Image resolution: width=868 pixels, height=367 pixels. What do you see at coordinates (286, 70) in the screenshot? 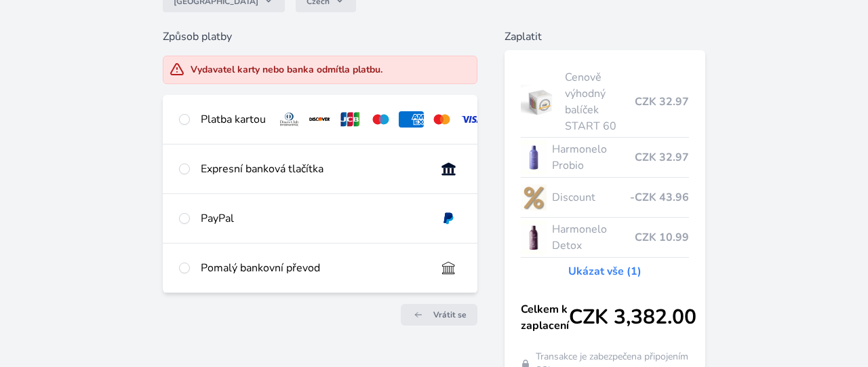
I see `div: Vydavatel karty nebo banka odmítla platbu.` at bounding box center [286, 70].